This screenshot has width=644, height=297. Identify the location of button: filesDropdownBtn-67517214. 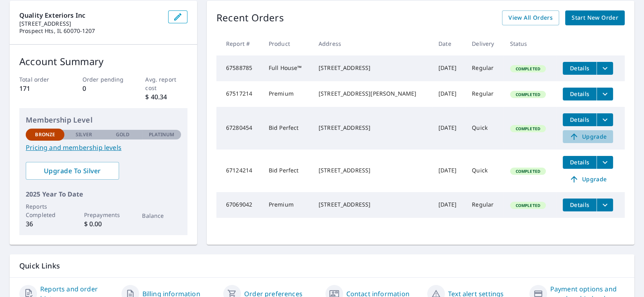
(605, 94).